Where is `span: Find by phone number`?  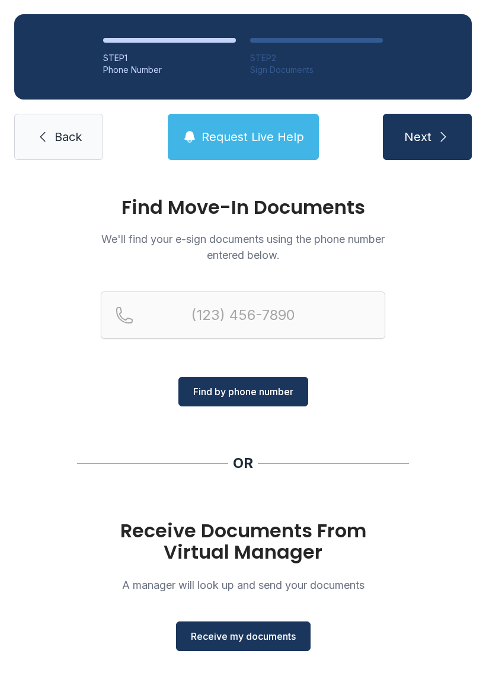
span: Find by phone number is located at coordinates (243, 391).